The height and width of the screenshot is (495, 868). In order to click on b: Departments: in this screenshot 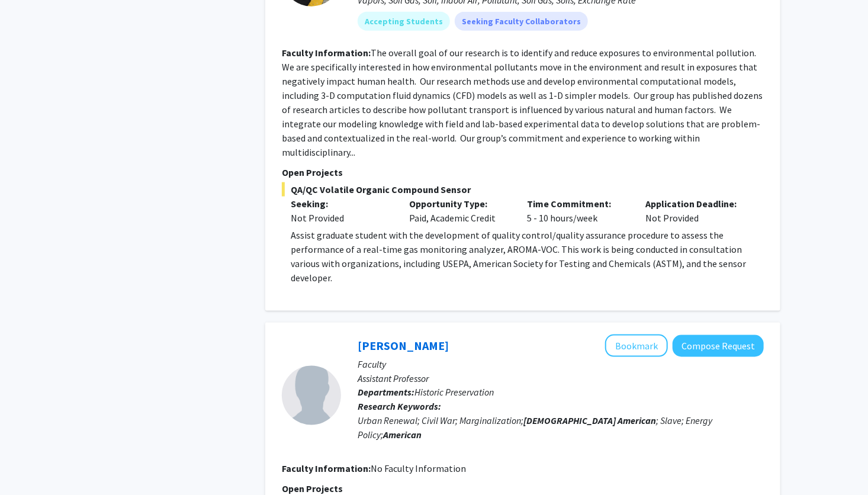, I will do `click(386, 393)`.